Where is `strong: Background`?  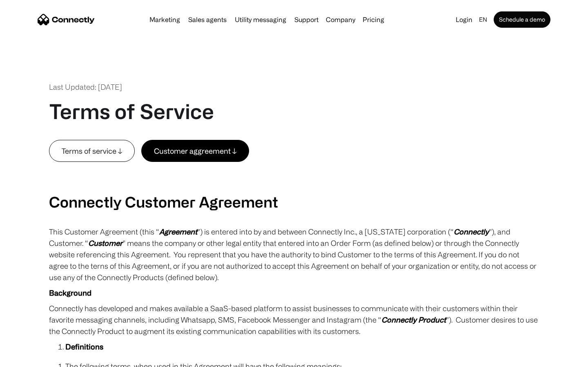 strong: Background is located at coordinates (70, 293).